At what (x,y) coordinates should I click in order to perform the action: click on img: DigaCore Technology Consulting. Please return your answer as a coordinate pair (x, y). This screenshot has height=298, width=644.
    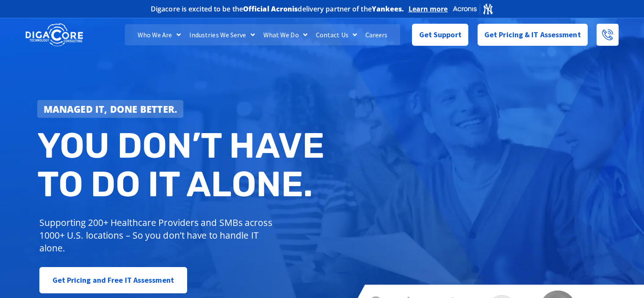
    Looking at the image, I should click on (54, 35).